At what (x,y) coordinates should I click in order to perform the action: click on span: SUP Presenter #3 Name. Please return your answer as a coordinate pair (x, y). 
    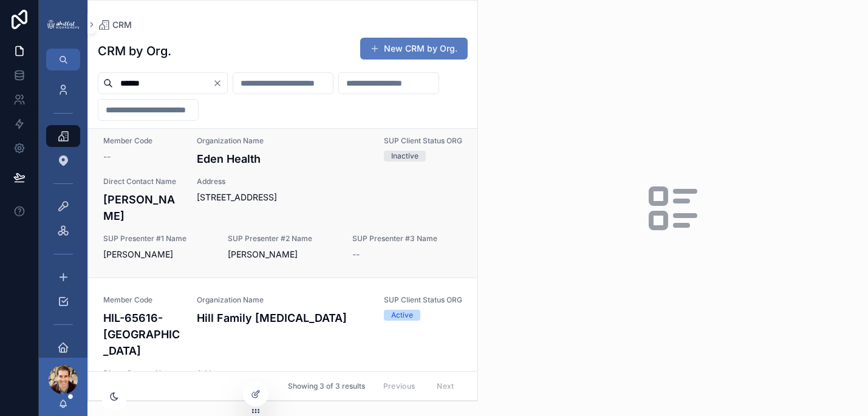
    Looking at the image, I should click on (407, 239).